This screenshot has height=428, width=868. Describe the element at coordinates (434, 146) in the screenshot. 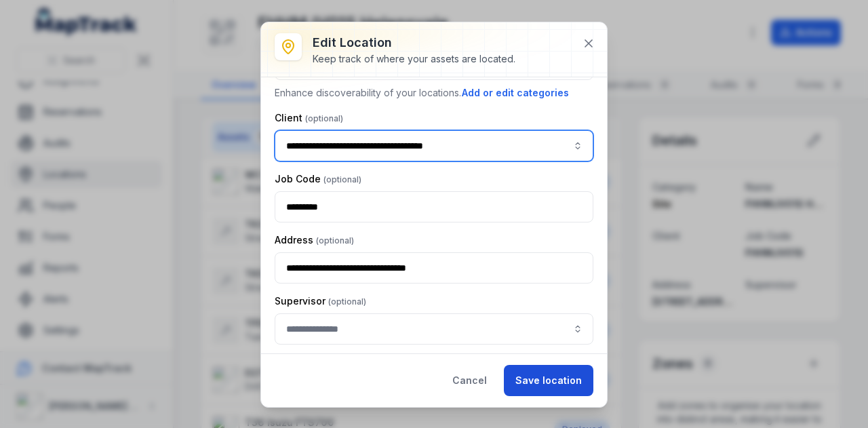

I see `input: location-edit:cf[ce80e3d2-c973-45d5-97be-d8d6c6f36536]-label` at that location.